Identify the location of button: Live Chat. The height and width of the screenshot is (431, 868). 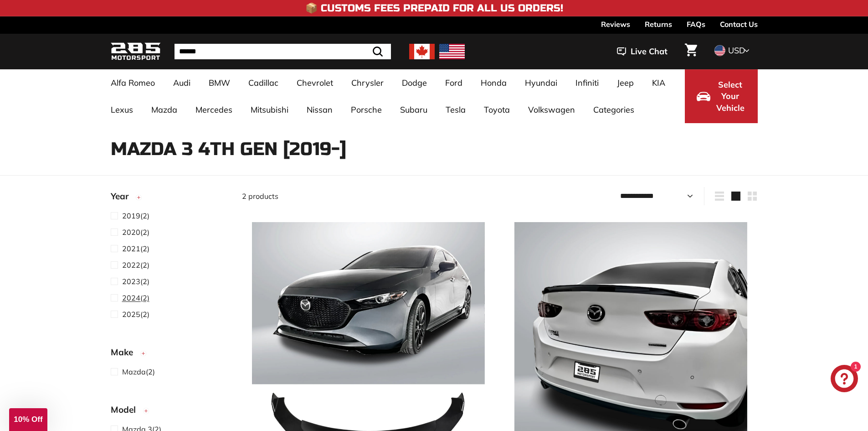
(642, 51).